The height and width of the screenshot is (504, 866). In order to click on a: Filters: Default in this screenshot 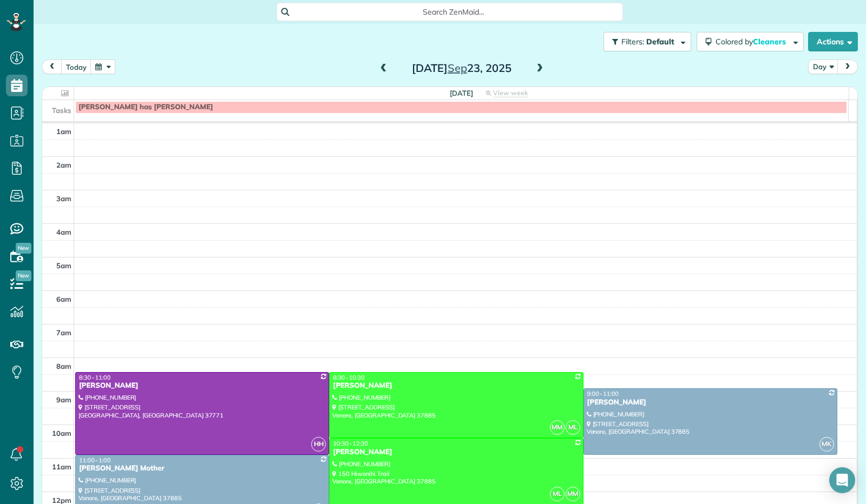, I will do `click(645, 41)`.